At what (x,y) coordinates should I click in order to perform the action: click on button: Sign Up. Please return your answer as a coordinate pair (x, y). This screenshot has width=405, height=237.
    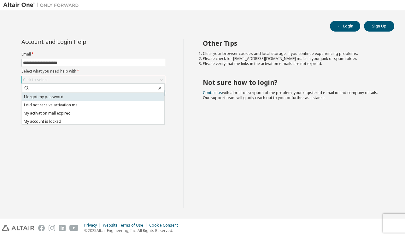
    Looking at the image, I should click on (379, 26).